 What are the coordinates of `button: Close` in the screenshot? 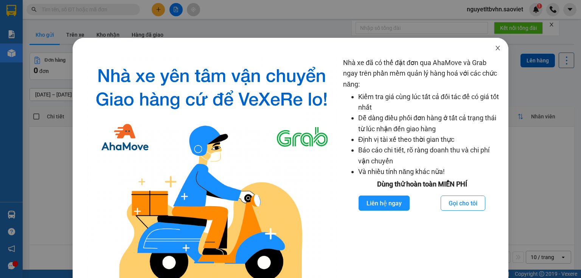 It's located at (498, 48).